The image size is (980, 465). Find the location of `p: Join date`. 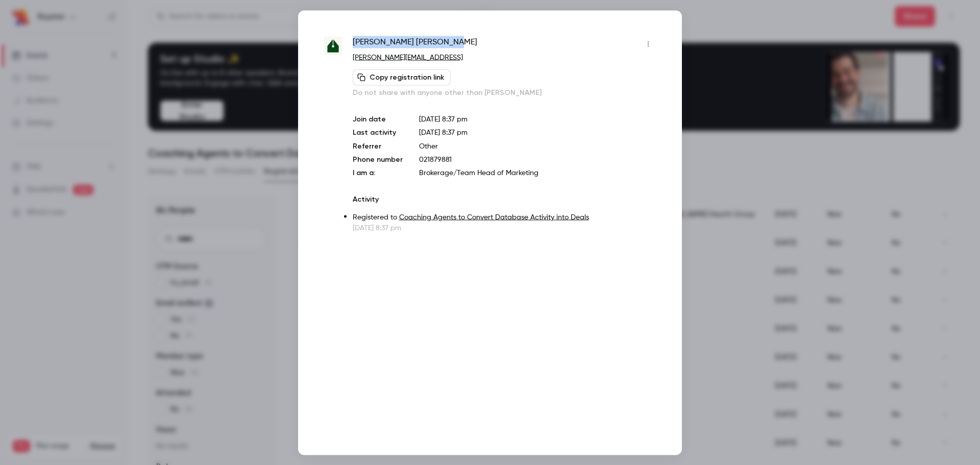

p: Join date is located at coordinates (378, 119).